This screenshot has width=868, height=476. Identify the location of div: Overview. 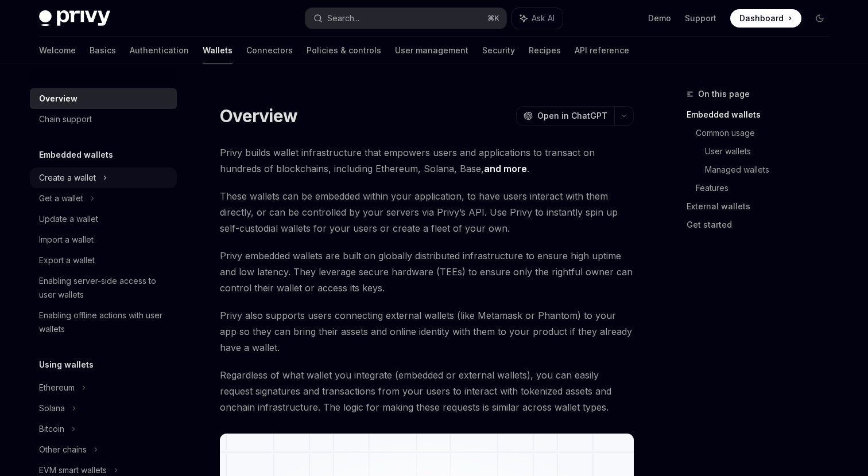
(58, 99).